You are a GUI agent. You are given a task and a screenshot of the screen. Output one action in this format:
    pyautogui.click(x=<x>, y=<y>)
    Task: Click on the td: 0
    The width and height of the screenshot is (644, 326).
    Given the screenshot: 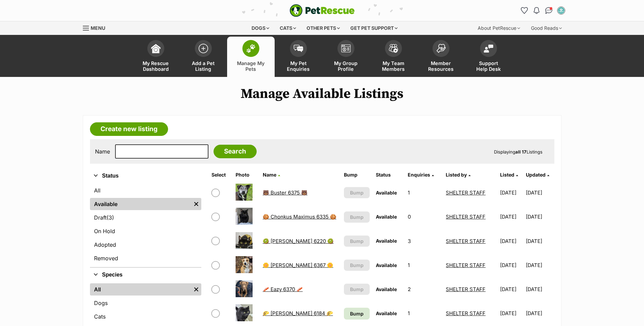 What is the action you would take?
    pyautogui.click(x=424, y=217)
    